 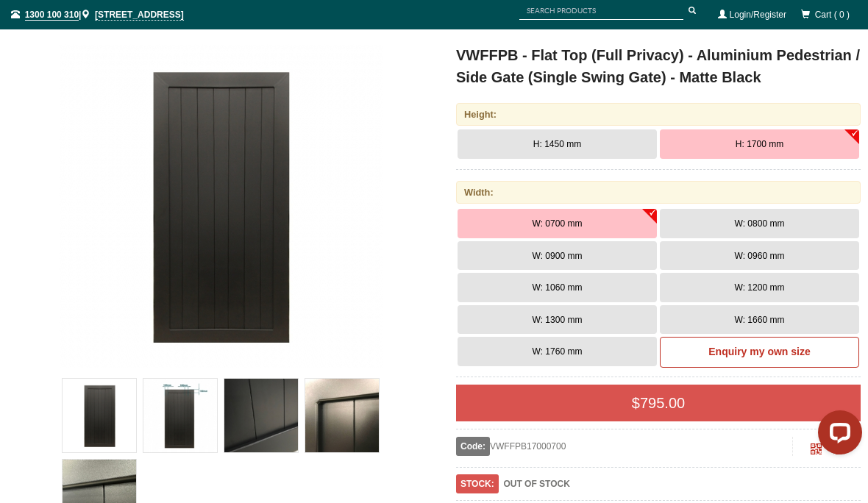 I want to click on a: Login/Register, so click(x=758, y=15).